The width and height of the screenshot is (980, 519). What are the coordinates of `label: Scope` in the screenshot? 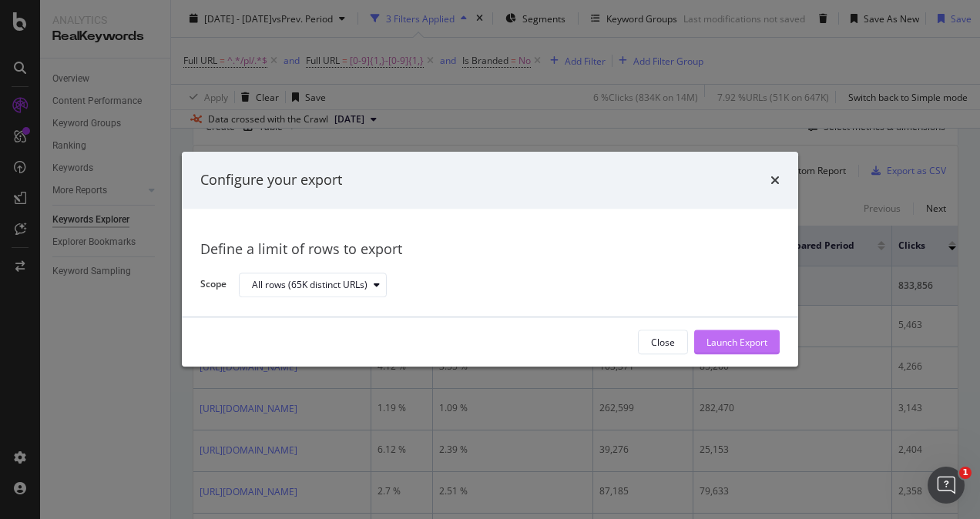 It's located at (213, 287).